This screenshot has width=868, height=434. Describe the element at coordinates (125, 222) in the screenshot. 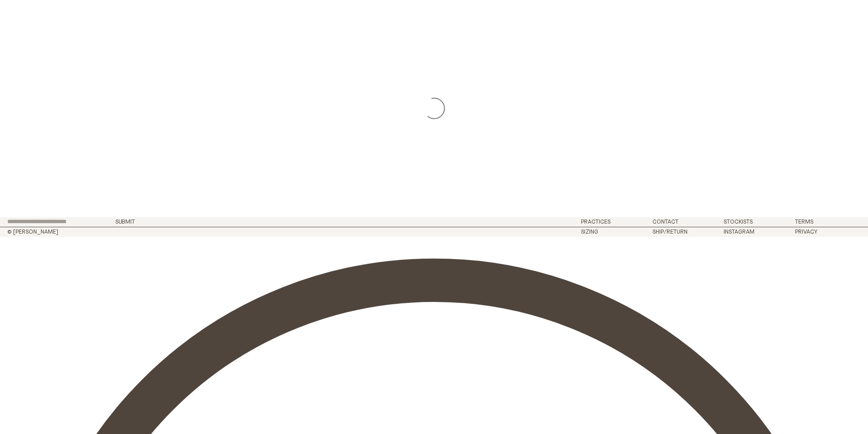

I see `button: Submit` at that location.